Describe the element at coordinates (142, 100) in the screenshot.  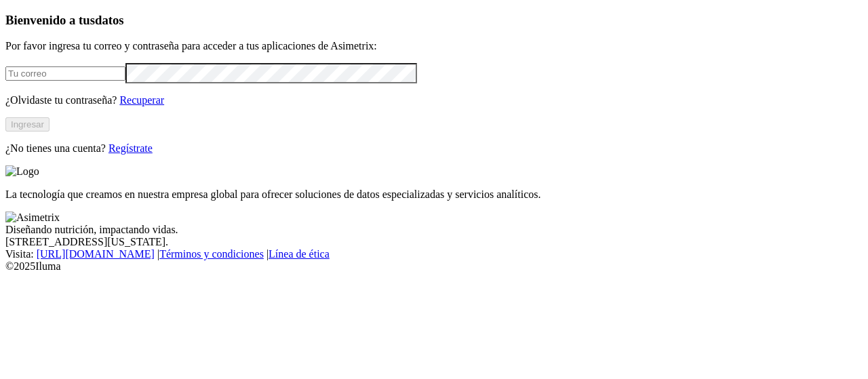
I see `a: Recuperar` at that location.